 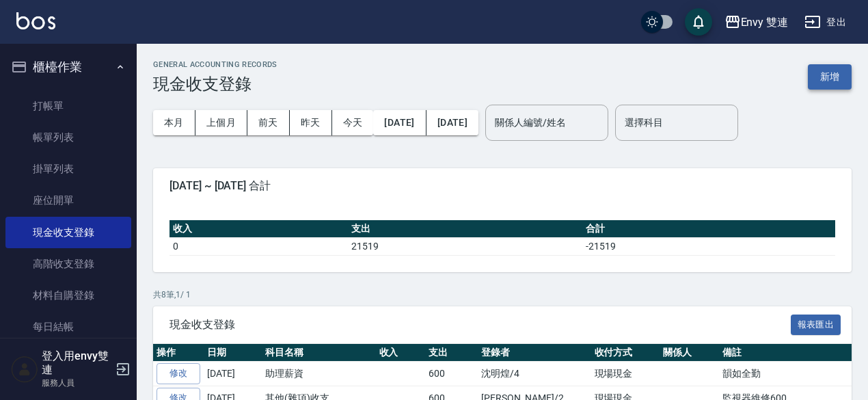 I want to click on button: 今天, so click(x=353, y=123).